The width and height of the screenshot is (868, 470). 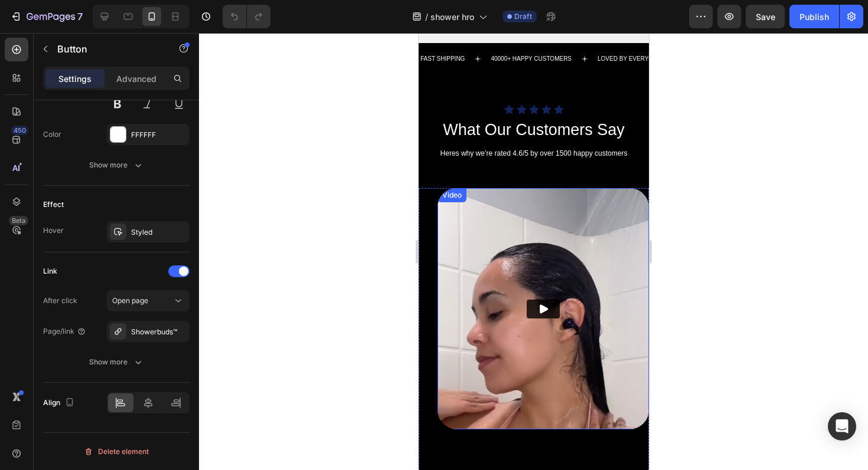 I want to click on div: 450, so click(x=19, y=130).